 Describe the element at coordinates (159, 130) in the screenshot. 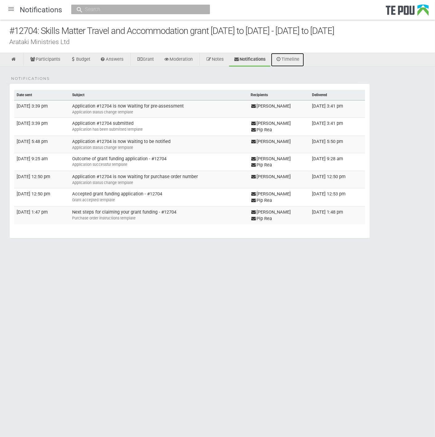

I see `div: Application has been submitted template` at that location.